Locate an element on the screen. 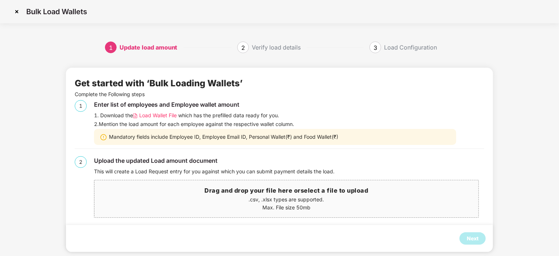 The height and width of the screenshot is (256, 559). div: 2 is located at coordinates (81, 162).